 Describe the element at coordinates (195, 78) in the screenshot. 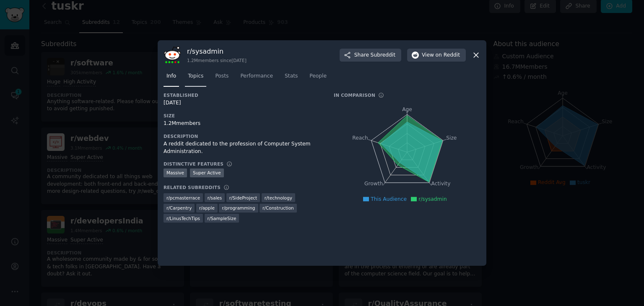

I see `a: Topics` at that location.